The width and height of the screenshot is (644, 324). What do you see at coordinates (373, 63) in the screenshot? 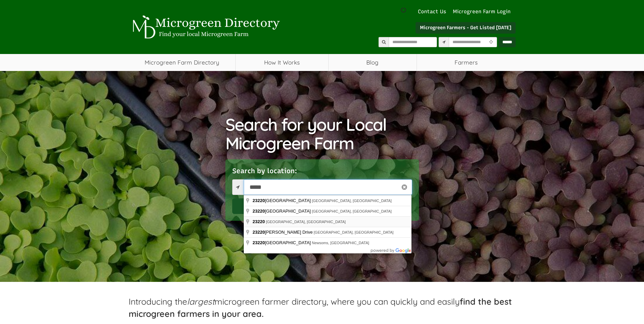
I see `a: Blog` at bounding box center [373, 63].